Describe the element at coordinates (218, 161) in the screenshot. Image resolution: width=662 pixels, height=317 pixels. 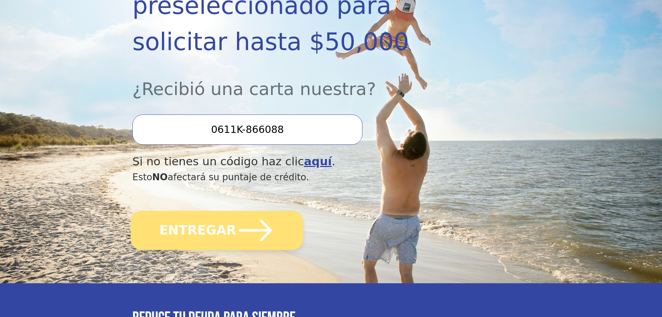
I see `font: Si no tienes un código haz clic` at that location.